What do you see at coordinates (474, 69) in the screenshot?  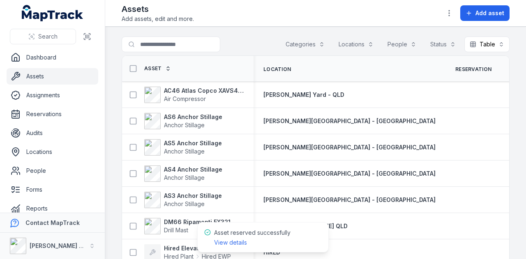 I see `span: Reservation` at bounding box center [474, 69].